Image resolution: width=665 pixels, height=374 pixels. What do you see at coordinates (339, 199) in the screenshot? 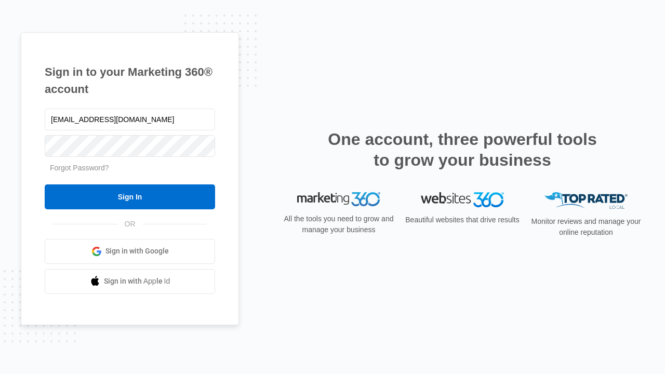
I see `img: Marketing 360` at bounding box center [339, 199].